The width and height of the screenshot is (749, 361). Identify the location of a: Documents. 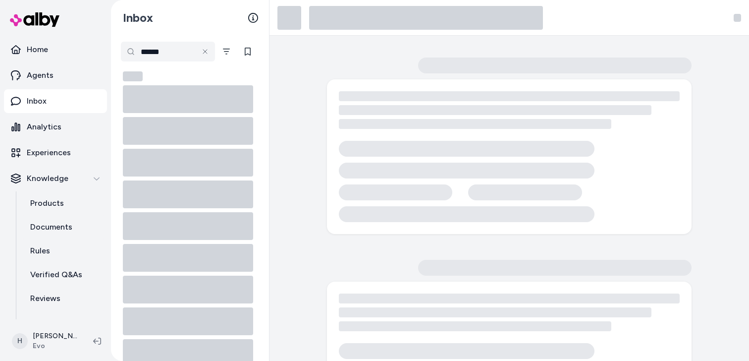
(63, 227).